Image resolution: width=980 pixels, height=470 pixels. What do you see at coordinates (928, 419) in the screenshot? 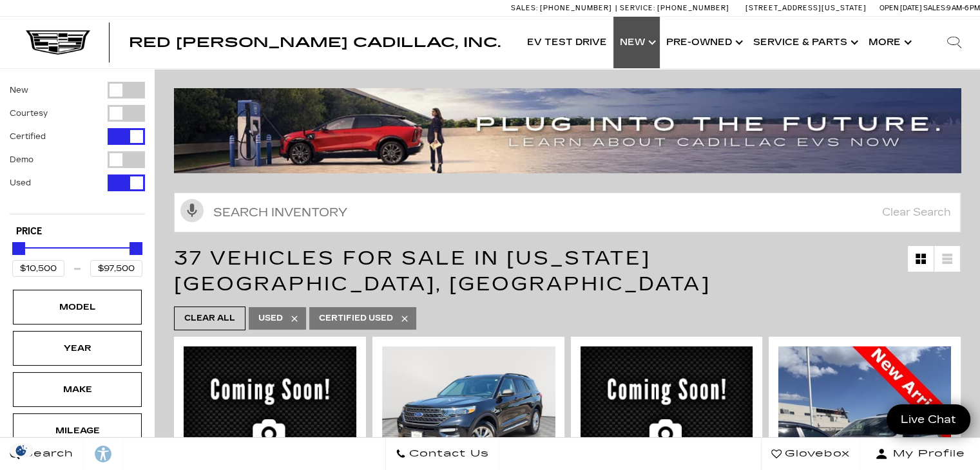
I see `a: Live Chat` at bounding box center [928, 419].